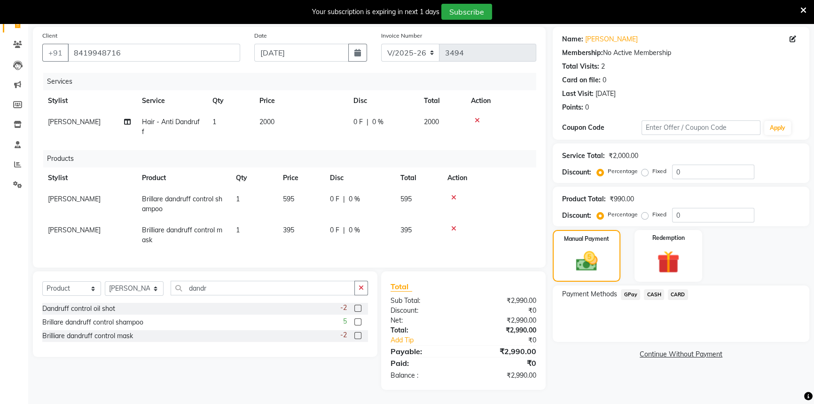  What do you see at coordinates (263, 287) in the screenshot?
I see `input: Search or Scan` at bounding box center [263, 287].